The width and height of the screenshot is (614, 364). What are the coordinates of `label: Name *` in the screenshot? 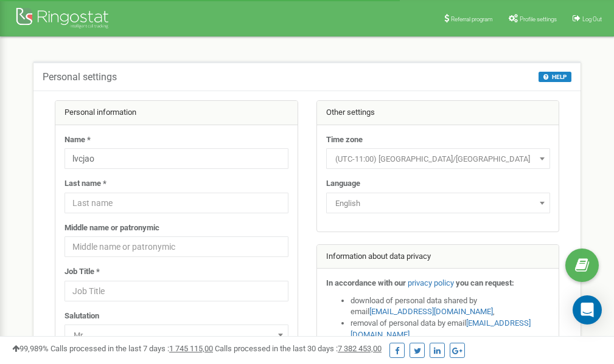 It's located at (77, 139).